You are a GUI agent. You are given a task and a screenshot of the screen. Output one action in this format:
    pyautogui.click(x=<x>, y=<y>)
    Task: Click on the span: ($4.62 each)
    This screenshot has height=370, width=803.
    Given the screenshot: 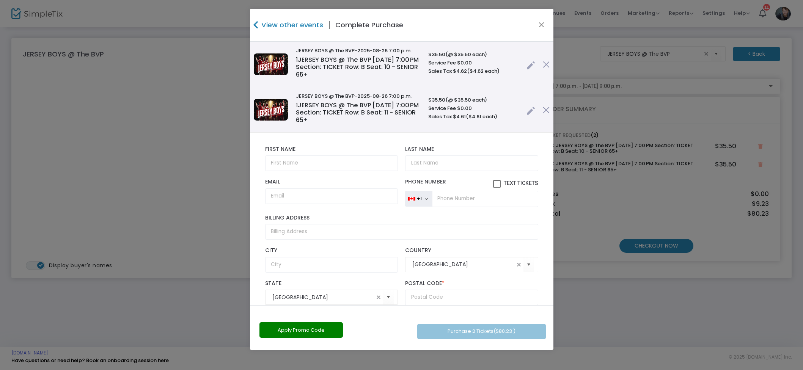 What is the action you would take?
    pyautogui.click(x=483, y=71)
    